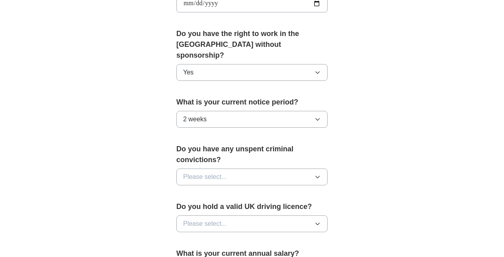  Describe the element at coordinates (252, 73) in the screenshot. I see `button: Yes` at that location.